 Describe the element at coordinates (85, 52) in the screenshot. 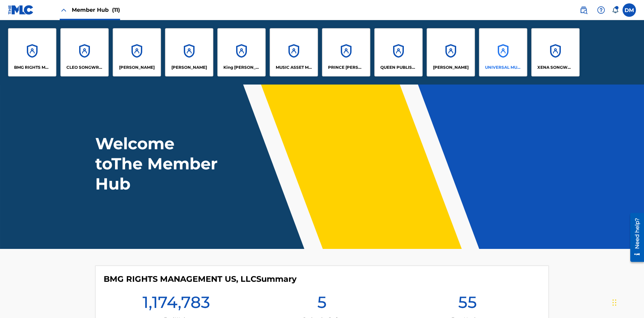

I see `a: AccountsCLEO SONGWRITER` at that location.